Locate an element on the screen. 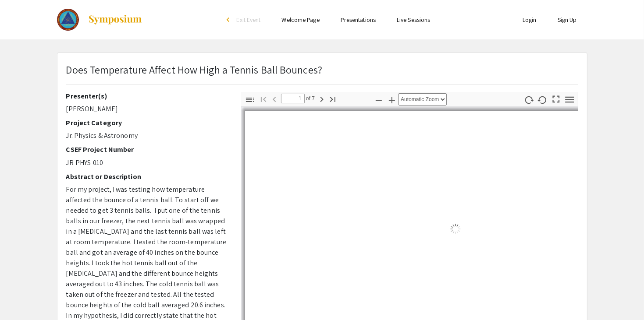 The width and height of the screenshot is (644, 320). p: JR-PHYS-010 is located at coordinates (147, 163).